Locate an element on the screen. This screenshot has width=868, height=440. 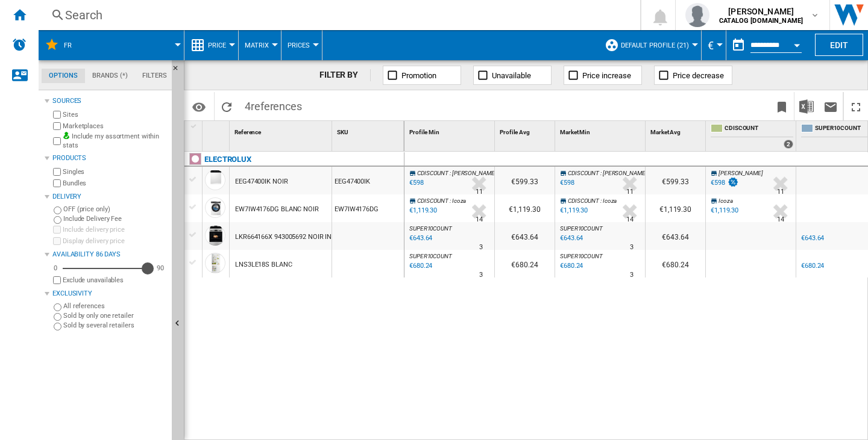
div: LNS3LE18S BLANC is located at coordinates (264, 265).